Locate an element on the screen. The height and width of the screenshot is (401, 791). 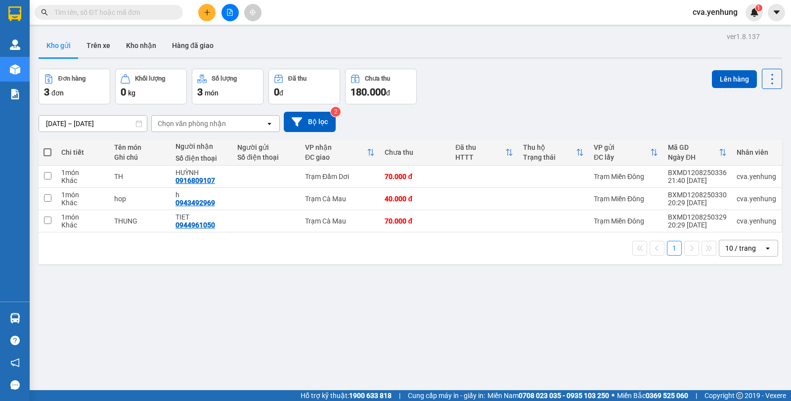
div: Trạng thái is located at coordinates (549, 157).